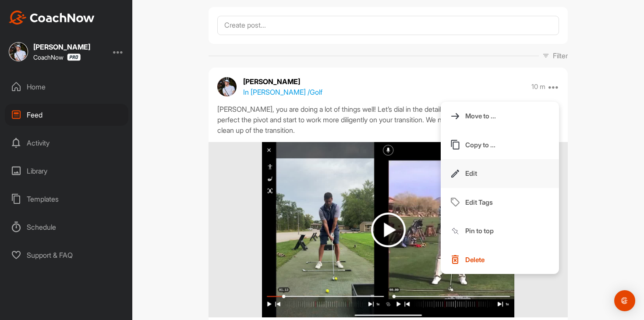 The height and width of the screenshot is (320, 644). Describe the element at coordinates (455, 202) in the screenshot. I see `img: Edit Tags` at that location.